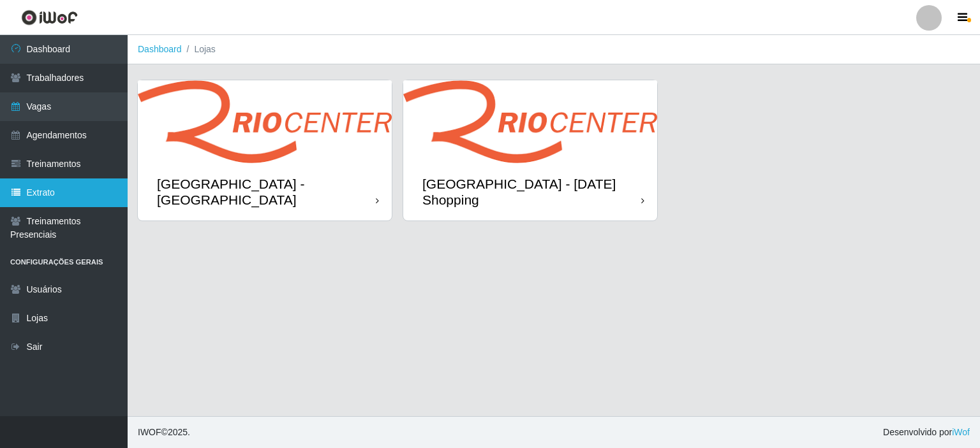 Image resolution: width=980 pixels, height=448 pixels. I want to click on li: Lojas, so click(198, 50).